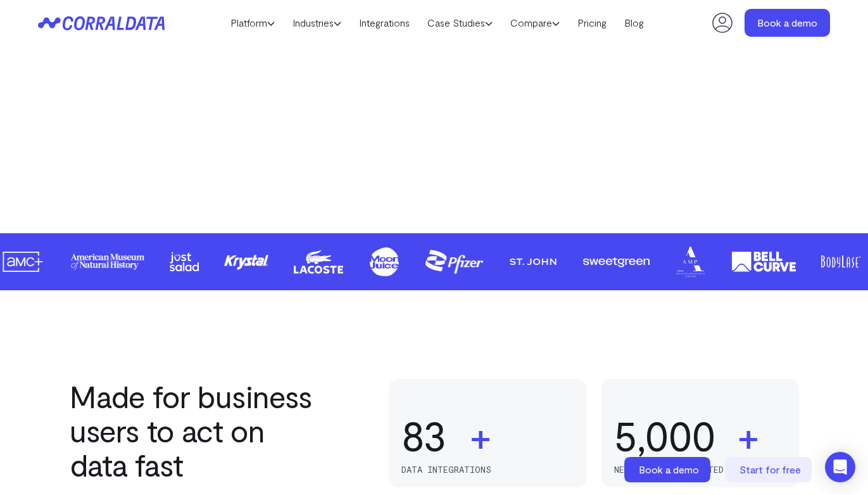  I want to click on div: 83, so click(436, 435).